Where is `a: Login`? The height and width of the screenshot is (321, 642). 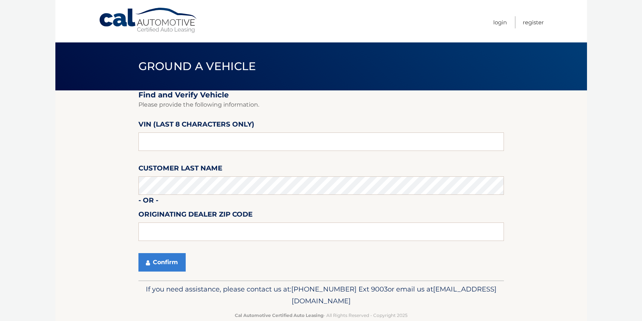
a: Login is located at coordinates (500, 22).